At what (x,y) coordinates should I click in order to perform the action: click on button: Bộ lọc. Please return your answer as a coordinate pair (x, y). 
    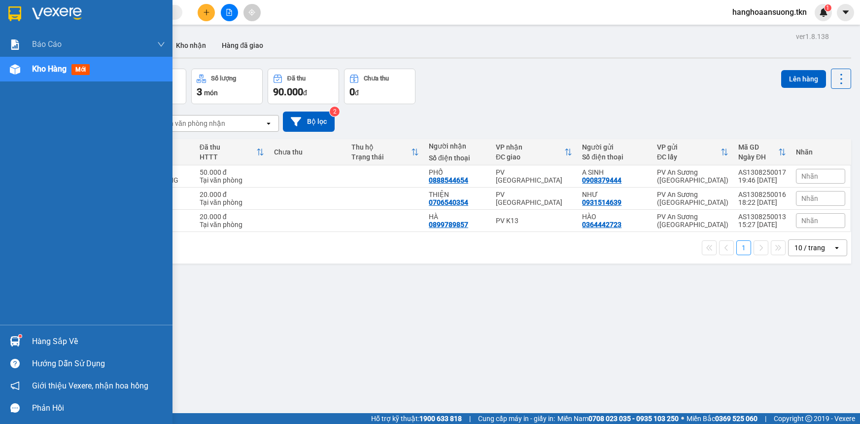
    Looking at the image, I should click on (309, 121).